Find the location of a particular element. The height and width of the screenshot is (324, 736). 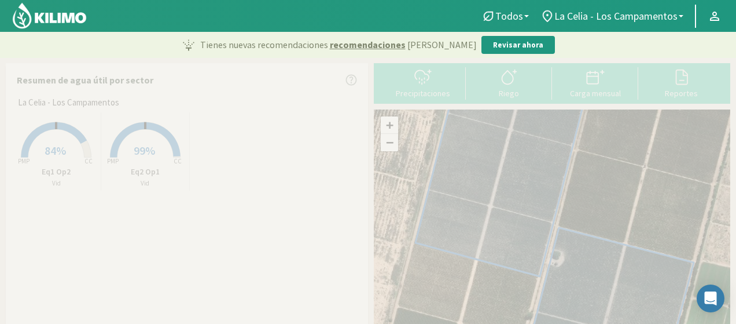

p: Resumen de agua útil por sector is located at coordinates (85, 80).